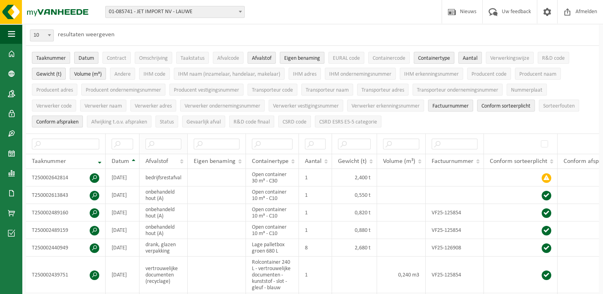  I want to click on td: T250002489159, so click(66, 230).